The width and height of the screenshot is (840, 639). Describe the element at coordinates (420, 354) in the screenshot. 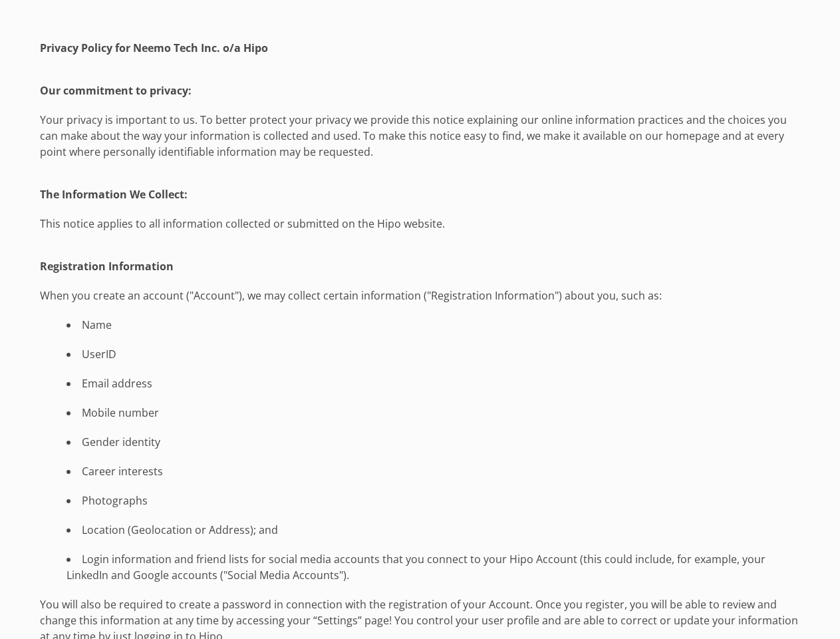

I see `li: UserID` at that location.